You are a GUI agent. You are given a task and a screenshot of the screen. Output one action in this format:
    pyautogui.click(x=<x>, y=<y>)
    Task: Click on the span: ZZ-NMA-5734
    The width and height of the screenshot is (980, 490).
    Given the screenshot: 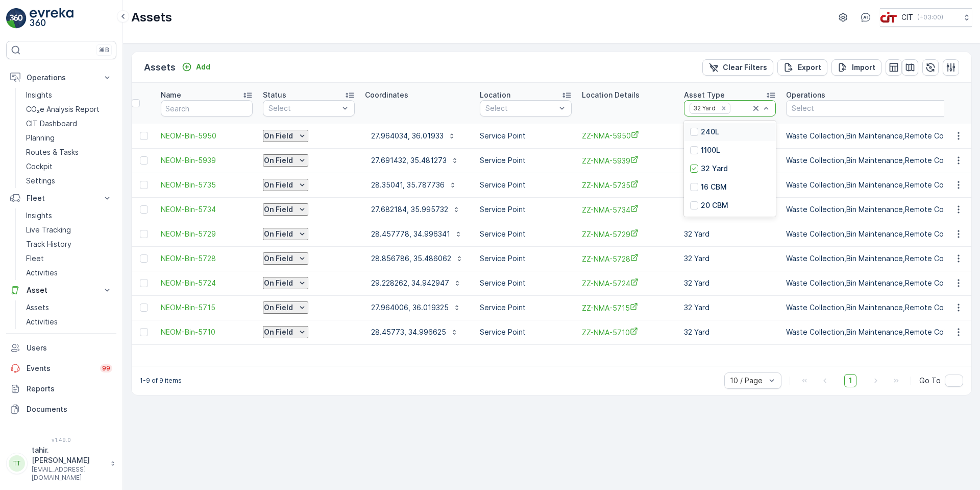 What is the action you would take?
    pyautogui.click(x=628, y=209)
    